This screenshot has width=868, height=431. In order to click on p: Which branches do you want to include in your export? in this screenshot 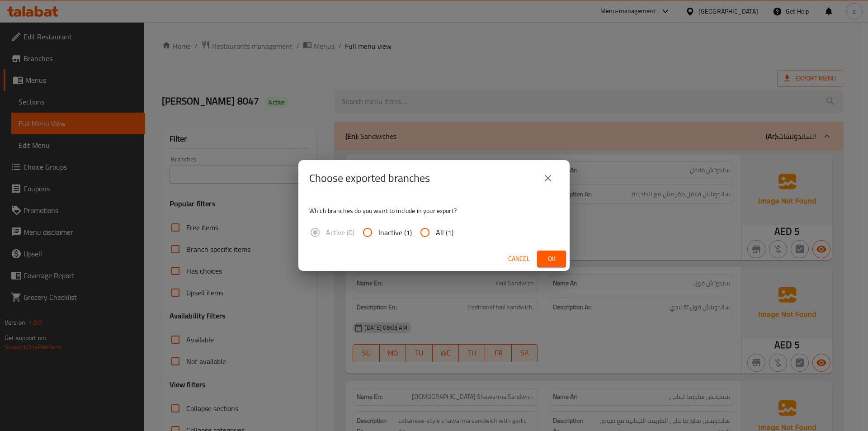, I will do `click(434, 211)`.